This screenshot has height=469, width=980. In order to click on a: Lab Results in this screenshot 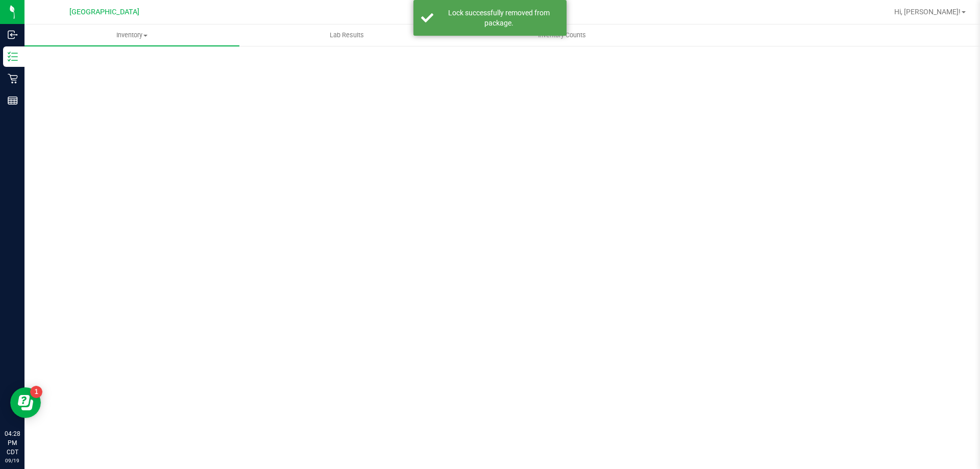, I will do `click(346, 36)`.